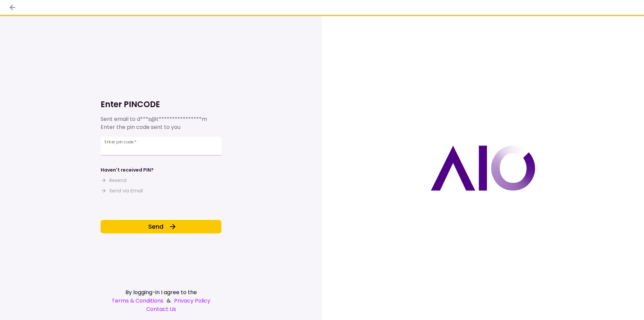  I want to click on button: Resend, so click(113, 180).